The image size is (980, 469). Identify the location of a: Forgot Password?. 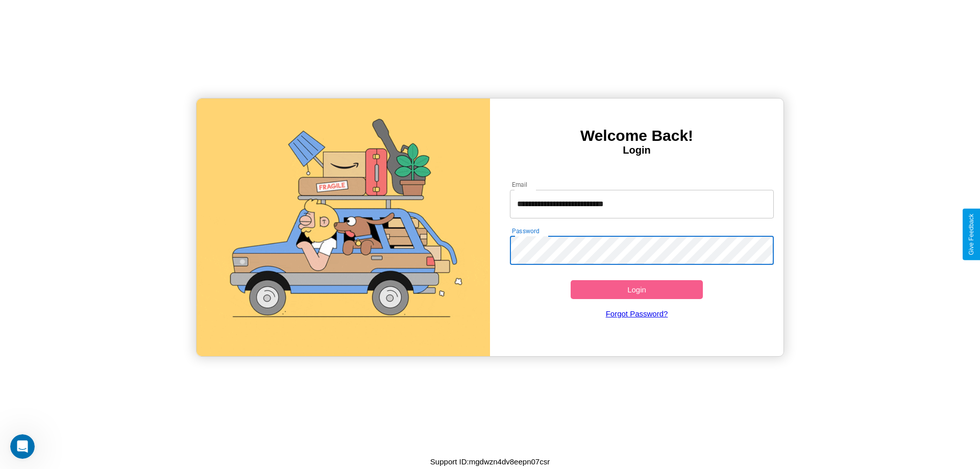
(637, 313).